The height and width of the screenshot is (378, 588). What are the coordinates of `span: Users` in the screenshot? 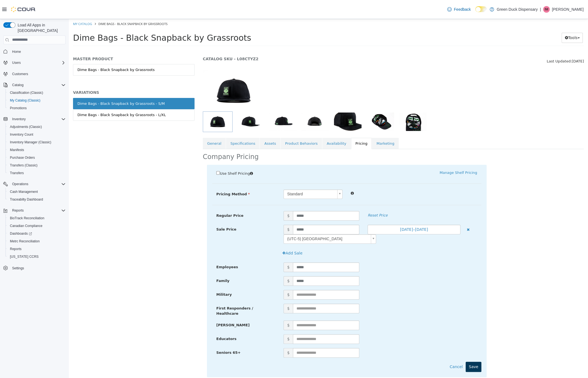 It's located at (38, 63).